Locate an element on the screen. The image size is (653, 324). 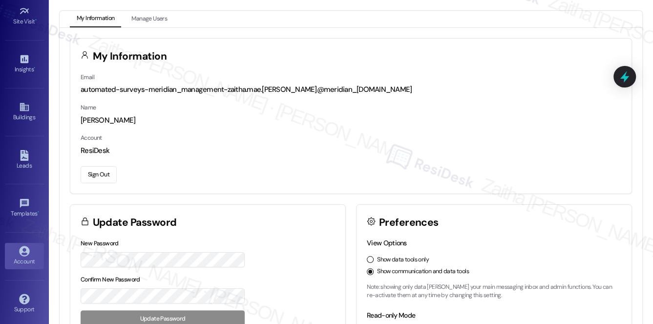
label: Show communication and data tools is located at coordinates (423, 272).